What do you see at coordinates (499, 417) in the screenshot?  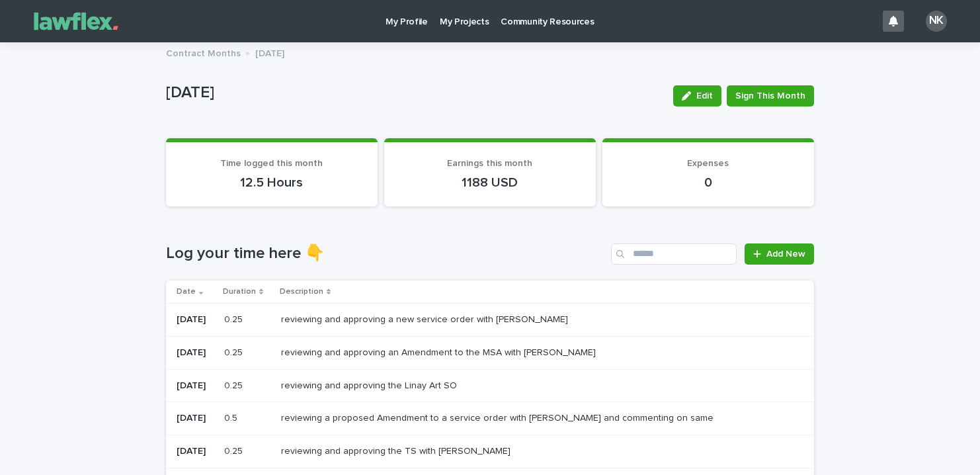 I see `p: reviewing a proposed Amendment to a service order with Mohammadkazem Safarzadegan and commenting ...` at bounding box center [499, 417].